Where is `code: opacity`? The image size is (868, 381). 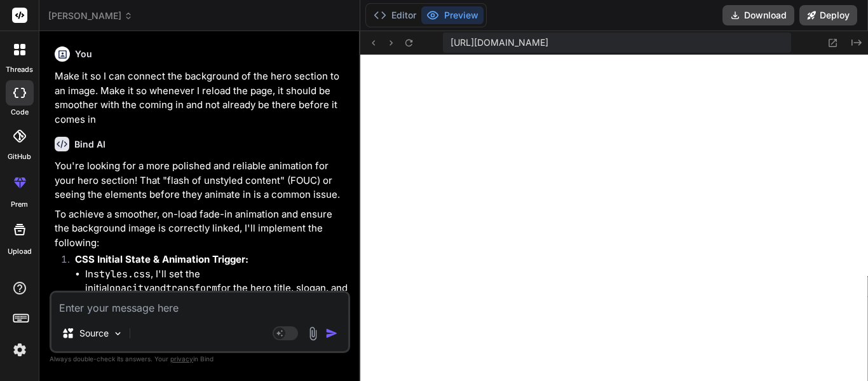
code: opacity is located at coordinates (129, 288).